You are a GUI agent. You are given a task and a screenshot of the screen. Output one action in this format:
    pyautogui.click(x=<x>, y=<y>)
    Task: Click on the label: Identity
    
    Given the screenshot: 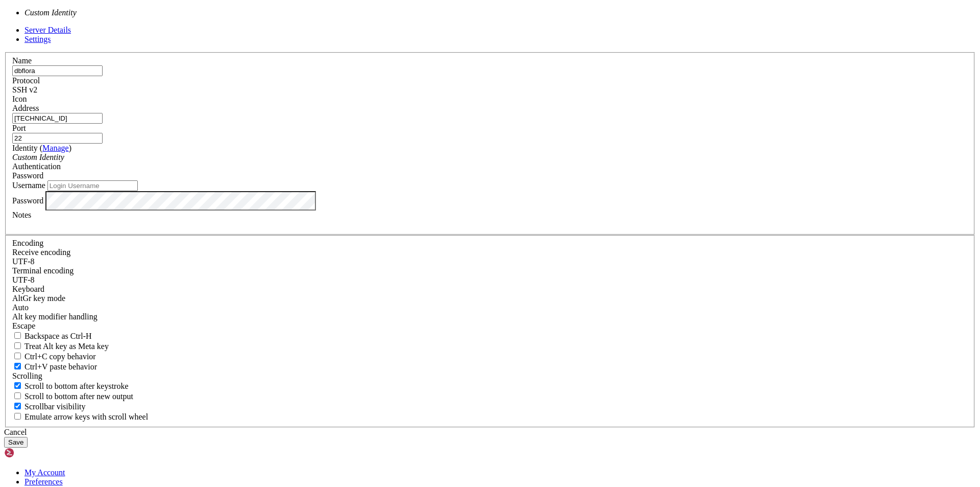 What is the action you would take?
    pyautogui.click(x=42, y=148)
    